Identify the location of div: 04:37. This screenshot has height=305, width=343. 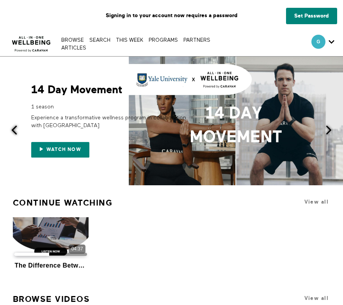
(77, 249).